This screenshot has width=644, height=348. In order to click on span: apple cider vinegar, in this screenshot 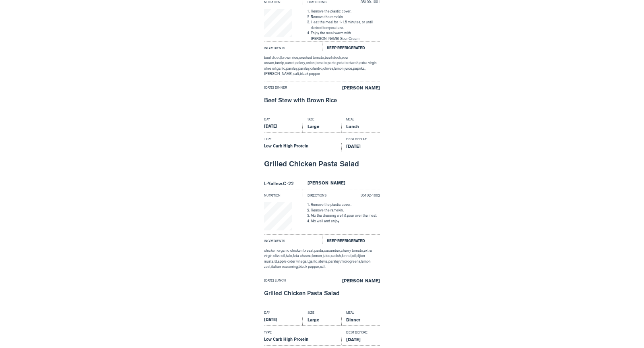, I will do `click(293, 262)`.